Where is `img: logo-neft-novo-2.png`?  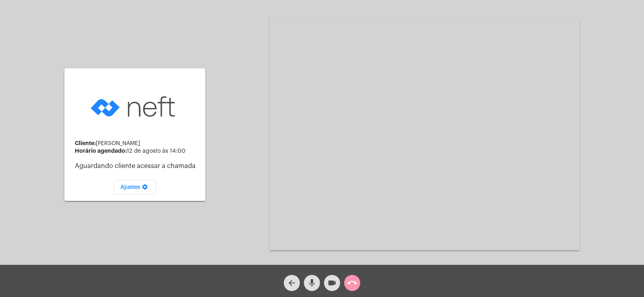 img: logo-neft-novo-2.png is located at coordinates (135, 106).